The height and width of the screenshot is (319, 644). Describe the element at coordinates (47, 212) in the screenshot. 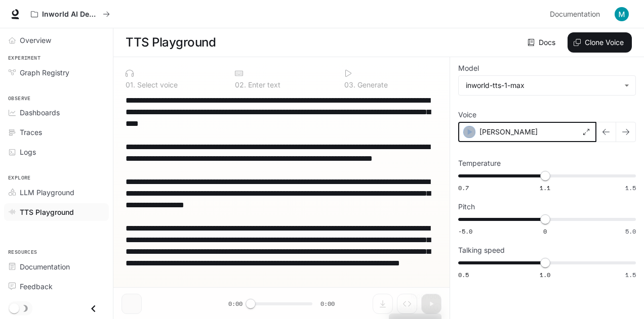

I see `span: TTS Playground` at that location.